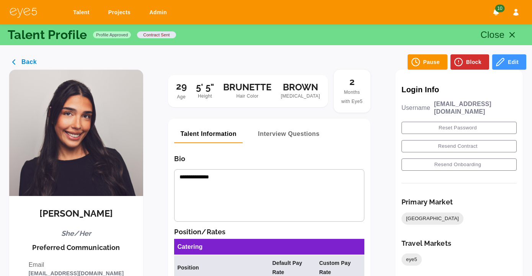 The width and height of the screenshot is (532, 276). I want to click on span: Months with Eye5, so click(352, 97).